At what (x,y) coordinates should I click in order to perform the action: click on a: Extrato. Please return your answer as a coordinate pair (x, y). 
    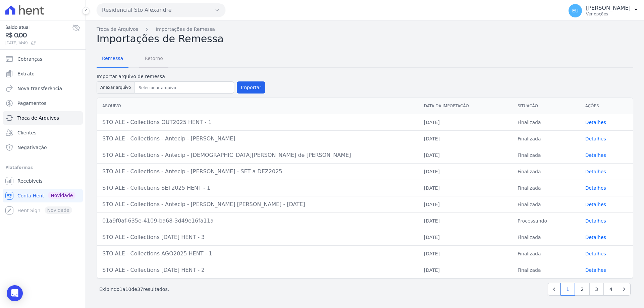
    Looking at the image, I should click on (43, 74).